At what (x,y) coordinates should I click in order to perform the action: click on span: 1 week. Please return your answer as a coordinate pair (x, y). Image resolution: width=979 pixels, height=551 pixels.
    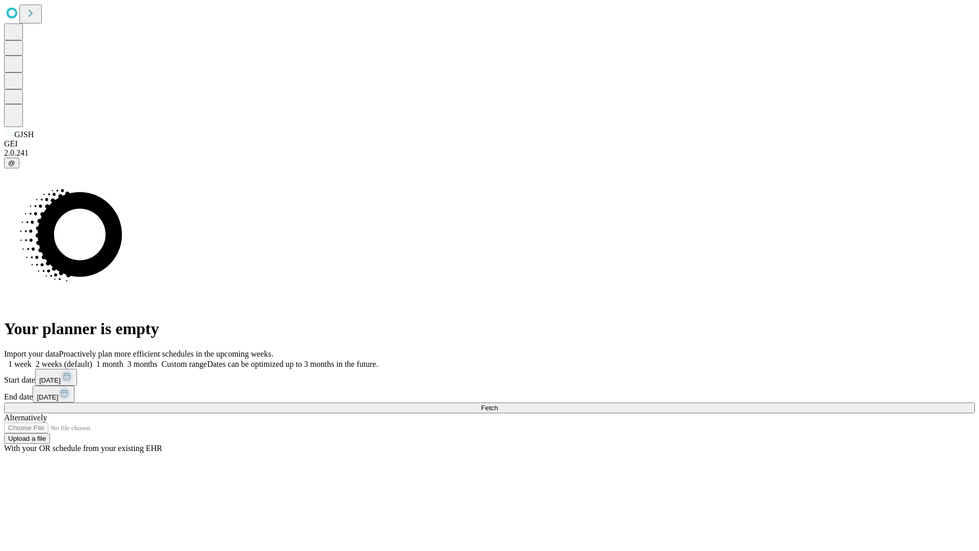
    Looking at the image, I should click on (20, 364).